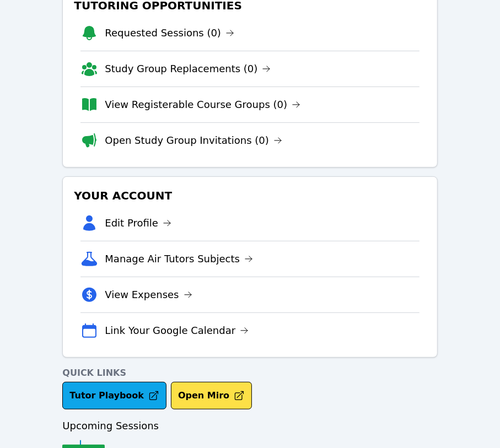 The height and width of the screenshot is (448, 500). I want to click on a: Link Your Google Calendar, so click(177, 331).